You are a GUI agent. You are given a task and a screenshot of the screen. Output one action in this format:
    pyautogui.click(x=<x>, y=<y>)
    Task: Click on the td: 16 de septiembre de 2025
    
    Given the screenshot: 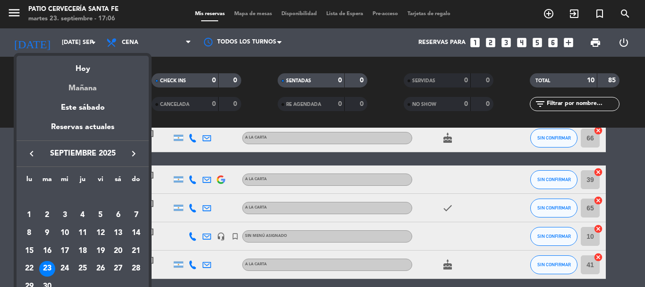 What is the action you would take?
    pyautogui.click(x=47, y=251)
    